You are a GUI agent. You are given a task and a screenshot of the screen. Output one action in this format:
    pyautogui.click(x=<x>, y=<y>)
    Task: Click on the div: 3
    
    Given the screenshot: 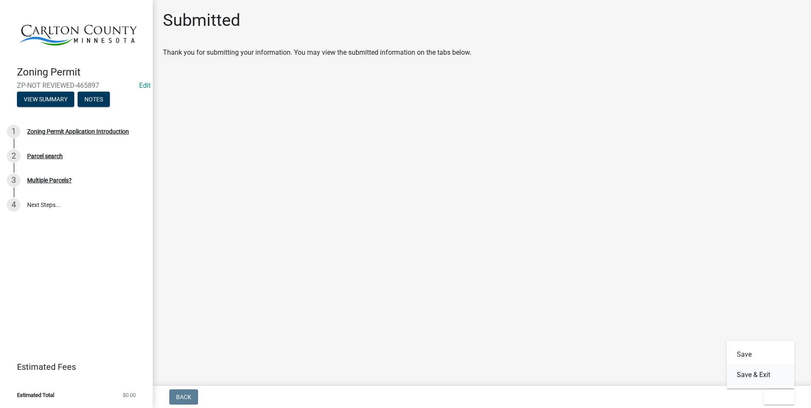 What is the action you would take?
    pyautogui.click(x=14, y=180)
    